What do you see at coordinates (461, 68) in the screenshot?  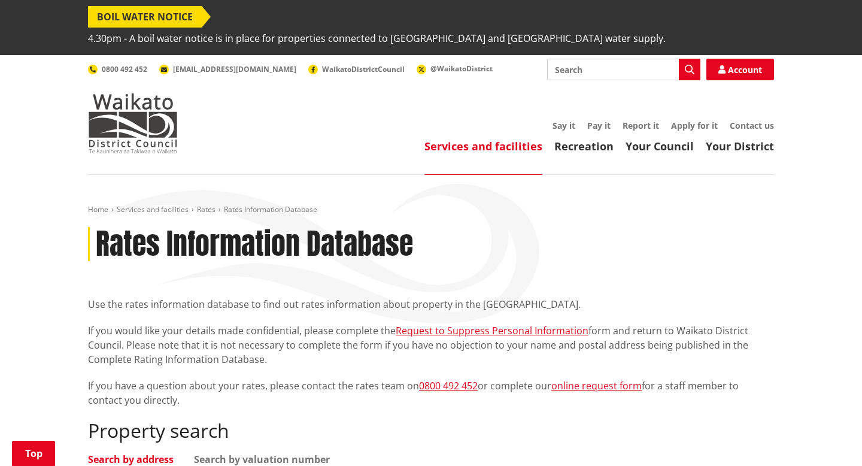 I see `span: @WaikatoDistrict` at bounding box center [461, 68].